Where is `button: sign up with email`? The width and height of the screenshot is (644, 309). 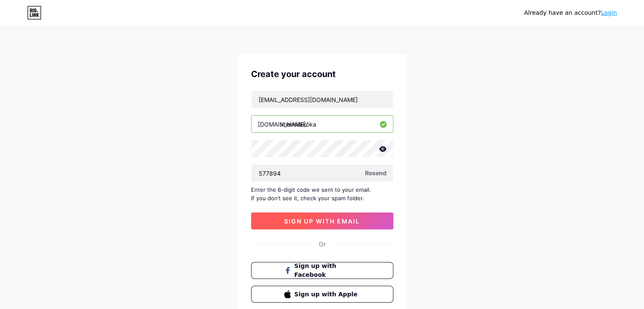 button: sign up with email is located at coordinates (322, 221).